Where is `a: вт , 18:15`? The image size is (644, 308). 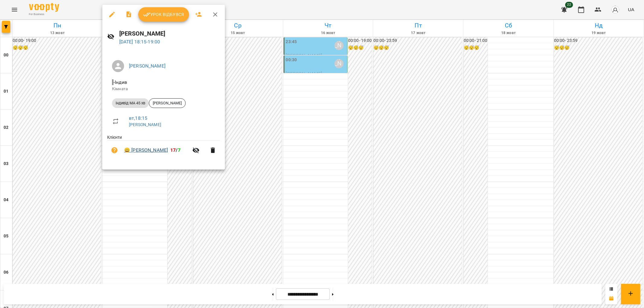
a: вт , 18:15 is located at coordinates (138, 118).